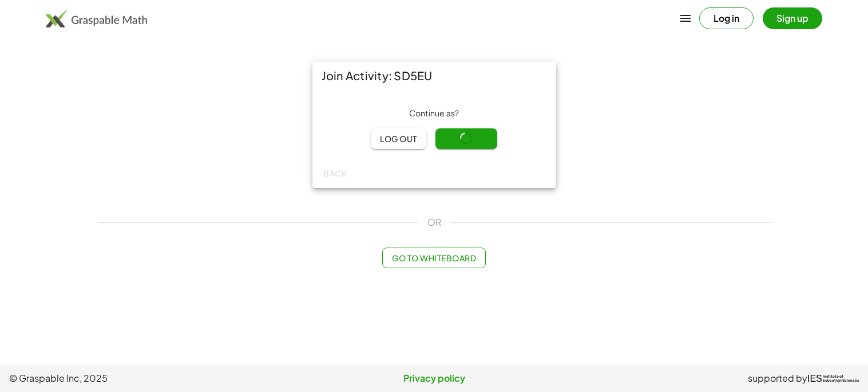 This screenshot has height=392, width=868. What do you see at coordinates (434, 258) in the screenshot?
I see `button: Go to Whiteboard` at bounding box center [434, 258].